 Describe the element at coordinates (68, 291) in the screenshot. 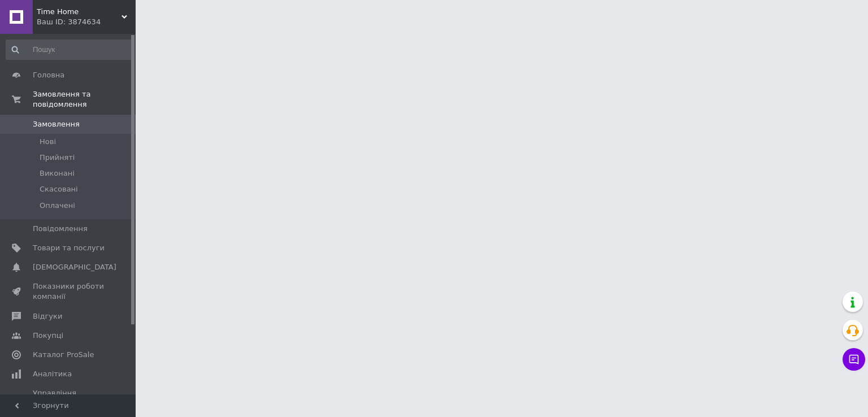

I see `span: Показники роботи компанії` at that location.